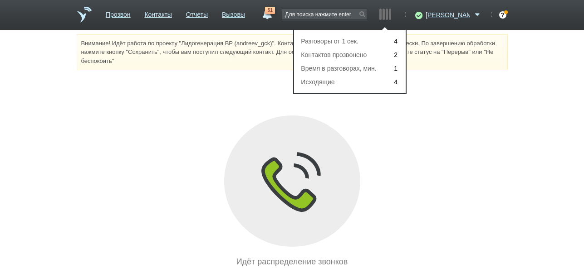  Describe the element at coordinates (197, 13) in the screenshot. I see `a: Отчеты` at that location.